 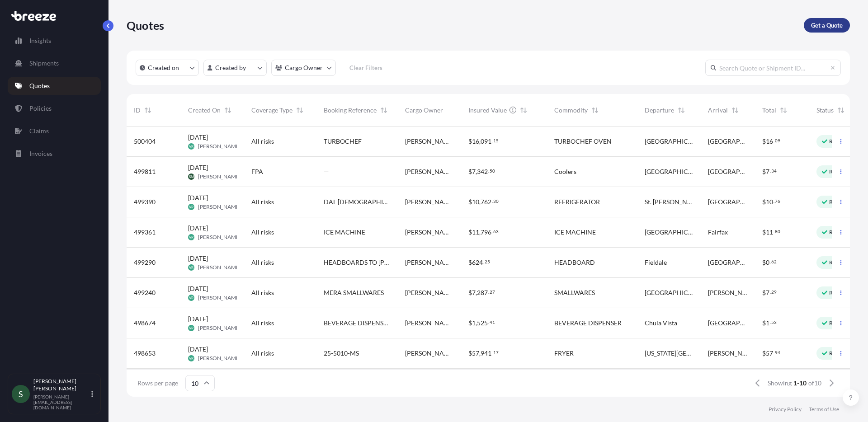 I want to click on span: 499361, so click(x=144, y=232).